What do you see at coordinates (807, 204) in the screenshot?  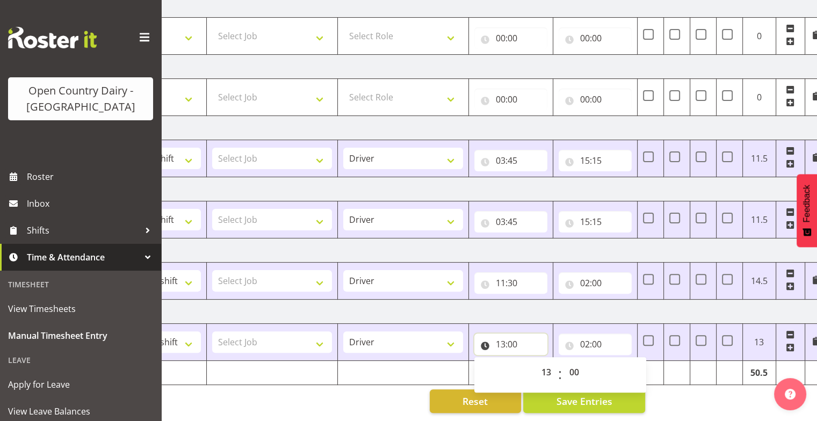 I see `span: Feedback` at bounding box center [807, 204].